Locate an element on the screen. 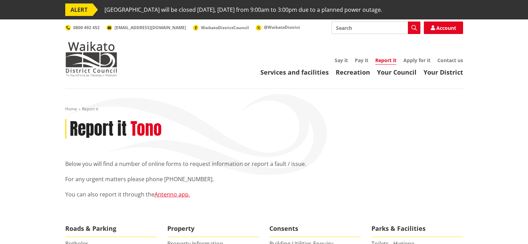 This screenshot has width=528, height=244. input: Search input is located at coordinates (376, 28).